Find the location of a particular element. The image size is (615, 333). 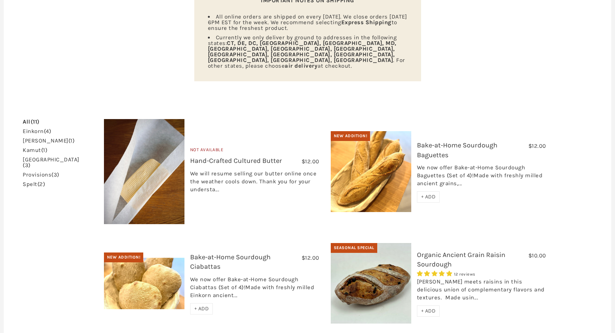

span: 5.00 stars is located at coordinates (436, 274).